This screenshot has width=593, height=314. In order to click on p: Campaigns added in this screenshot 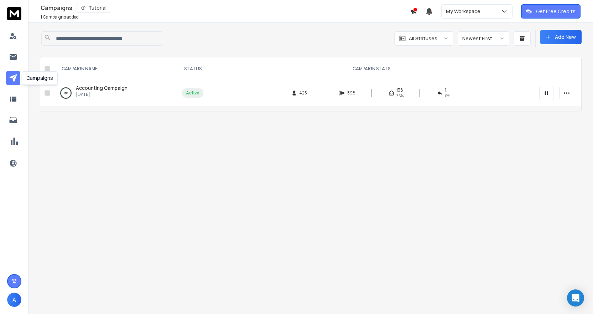, I will do `click(59, 17)`.